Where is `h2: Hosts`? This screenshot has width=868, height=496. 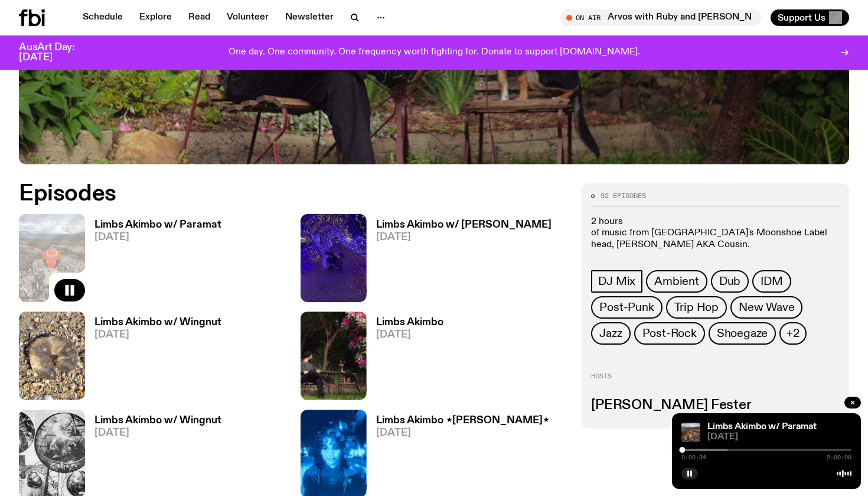 h2: Hosts is located at coordinates (715, 380).